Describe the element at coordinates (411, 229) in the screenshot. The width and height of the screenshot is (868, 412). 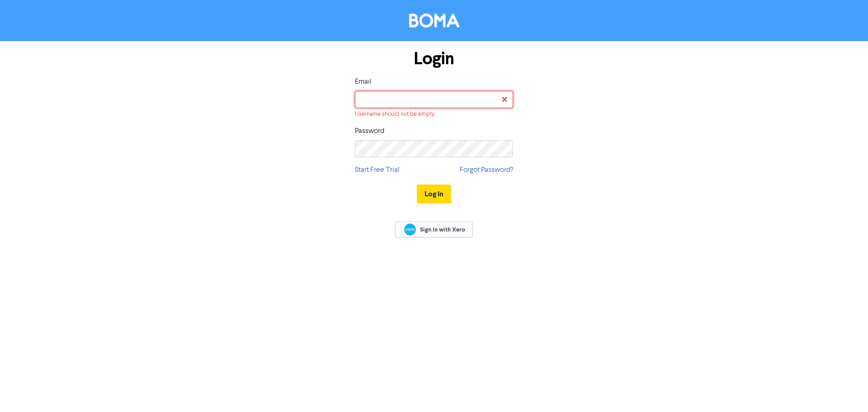
I see `img: Xero logo` at that location.